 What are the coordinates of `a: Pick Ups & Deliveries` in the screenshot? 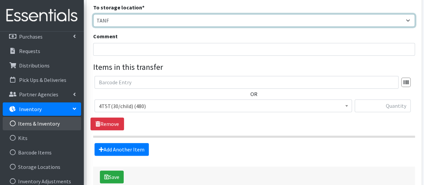 It's located at (42, 80).